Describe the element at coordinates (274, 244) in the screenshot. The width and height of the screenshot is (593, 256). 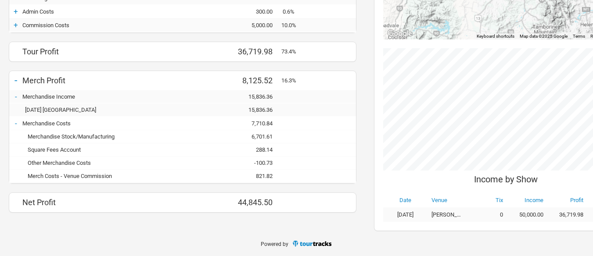
I see `span: Powered by` at that location.